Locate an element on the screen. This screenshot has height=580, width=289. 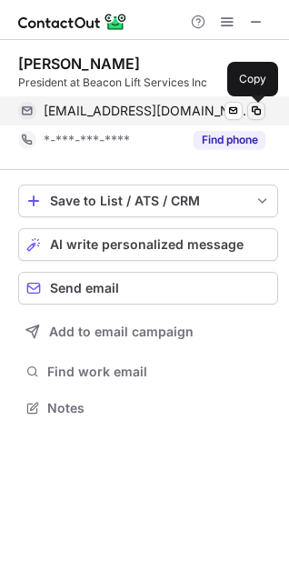
span: AI write personalized message is located at coordinates (146, 245).